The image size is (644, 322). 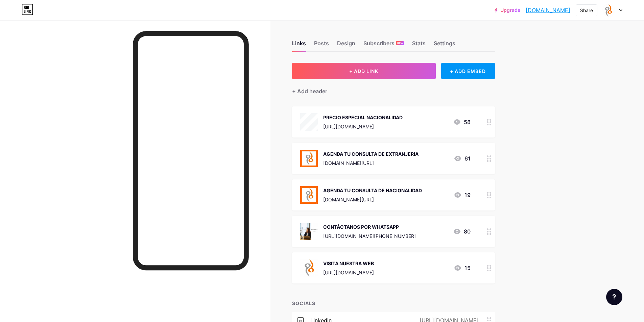 What do you see at coordinates (346, 45) in the screenshot?
I see `div: Design` at bounding box center [346, 45].